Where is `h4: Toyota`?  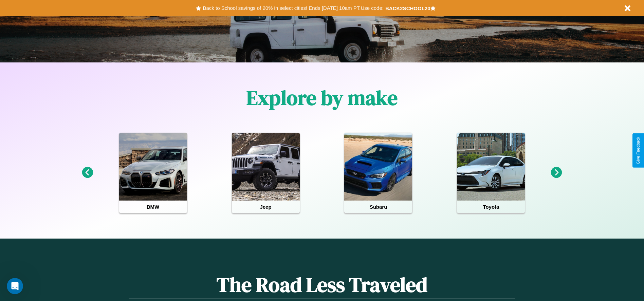 h4: Toyota is located at coordinates (491, 207).